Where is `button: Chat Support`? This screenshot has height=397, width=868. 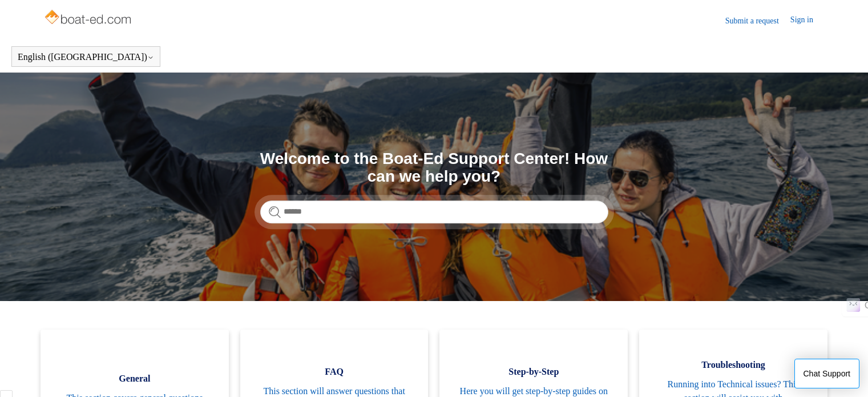 button: Chat Support is located at coordinates (827, 374).